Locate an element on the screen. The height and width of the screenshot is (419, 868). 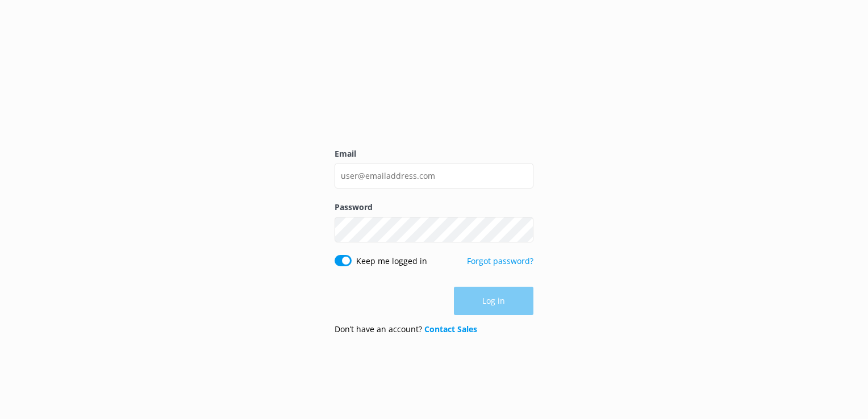
label: Email is located at coordinates (434, 154).